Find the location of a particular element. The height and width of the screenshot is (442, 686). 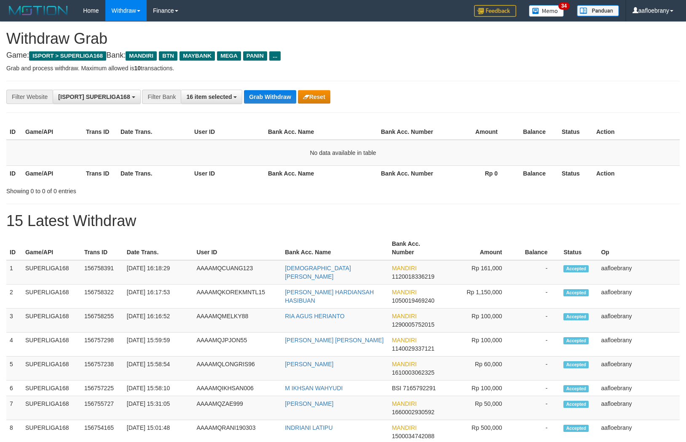

span: BTN is located at coordinates (168, 56).